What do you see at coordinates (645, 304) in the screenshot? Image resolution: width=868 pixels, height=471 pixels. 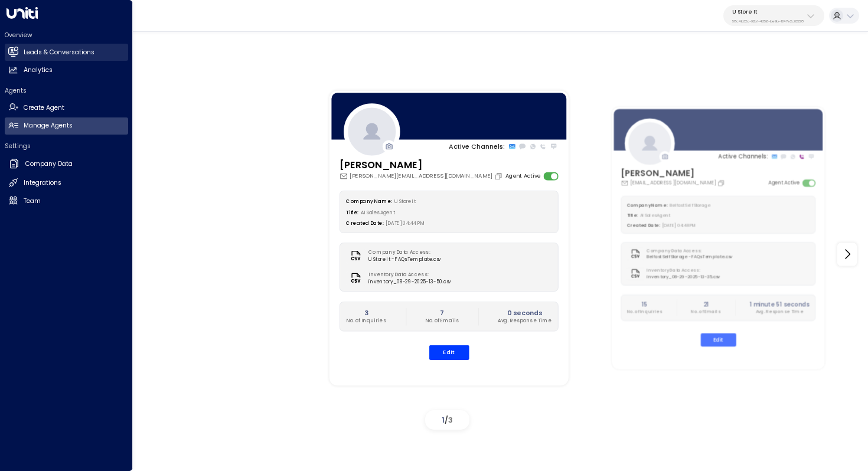 I see `h2: 15` at bounding box center [645, 304].